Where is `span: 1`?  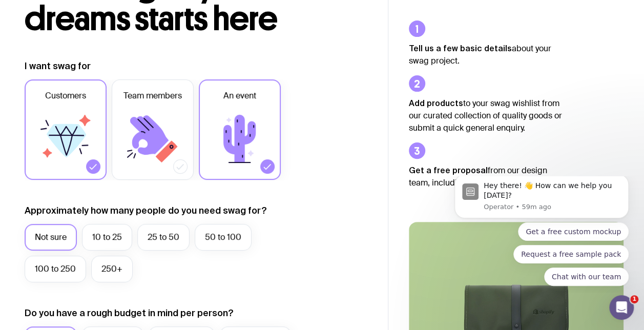
span: 1 is located at coordinates (634, 299).